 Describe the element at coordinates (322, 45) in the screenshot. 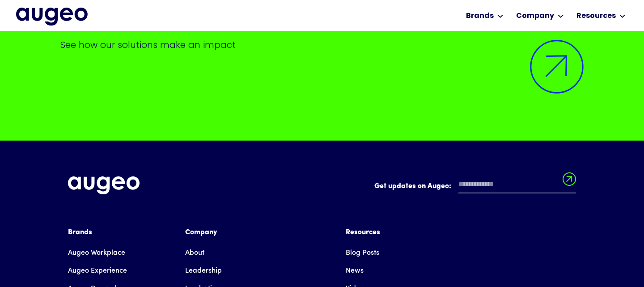

I see `p: See how our solutions make an impact` at that location.